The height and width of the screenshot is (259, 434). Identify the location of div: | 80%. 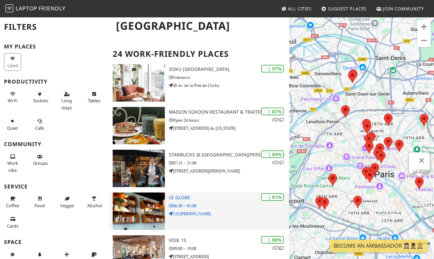
(272, 240).